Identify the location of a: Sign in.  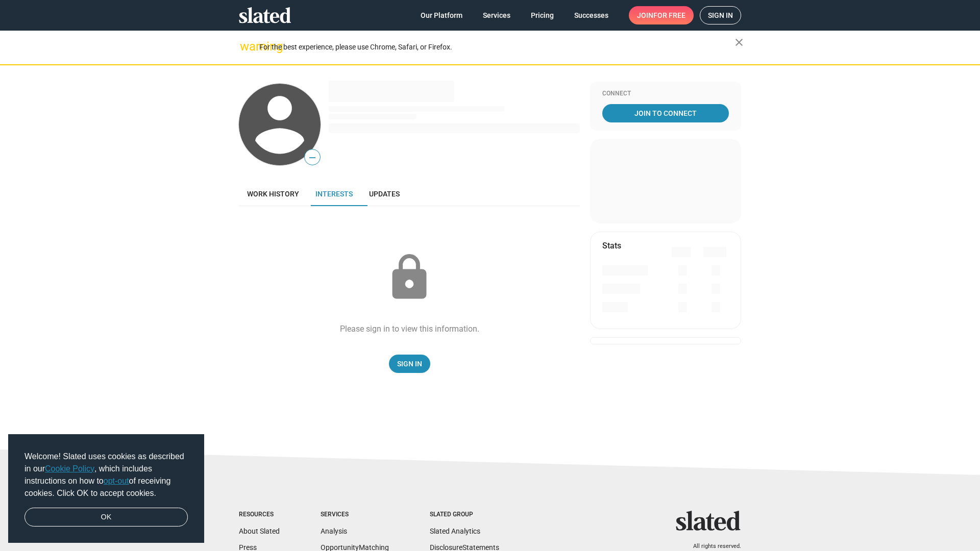
(720, 15).